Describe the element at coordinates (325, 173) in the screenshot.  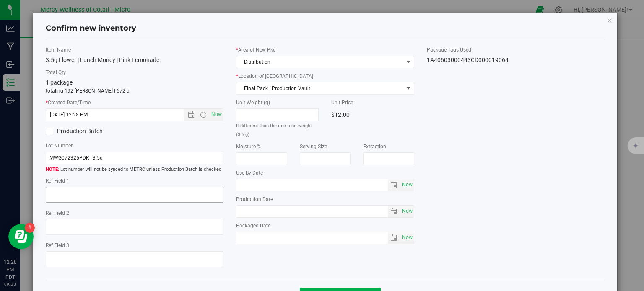
I see `label: Use By Date` at that location.